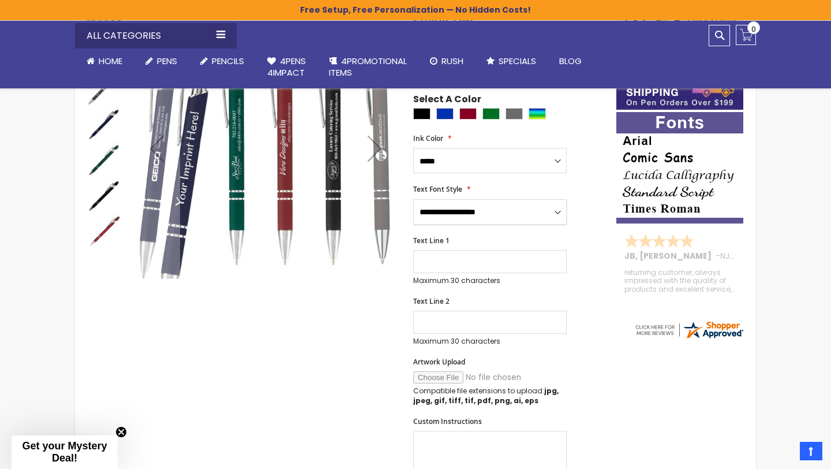 Image resolution: width=831 pixels, height=469 pixels. What do you see at coordinates (286, 67) in the screenshot?
I see `a: 4Pens4impact` at bounding box center [286, 67].